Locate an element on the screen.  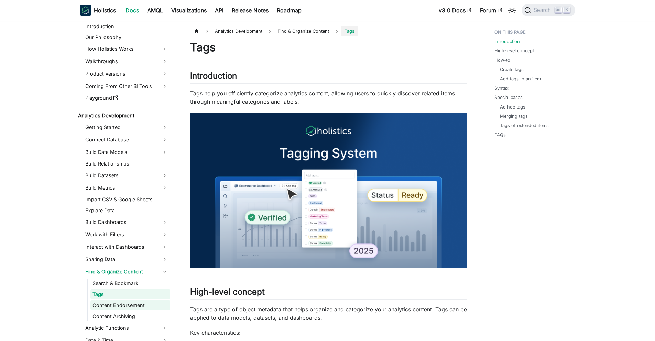
a: Special cases is located at coordinates (508, 97).